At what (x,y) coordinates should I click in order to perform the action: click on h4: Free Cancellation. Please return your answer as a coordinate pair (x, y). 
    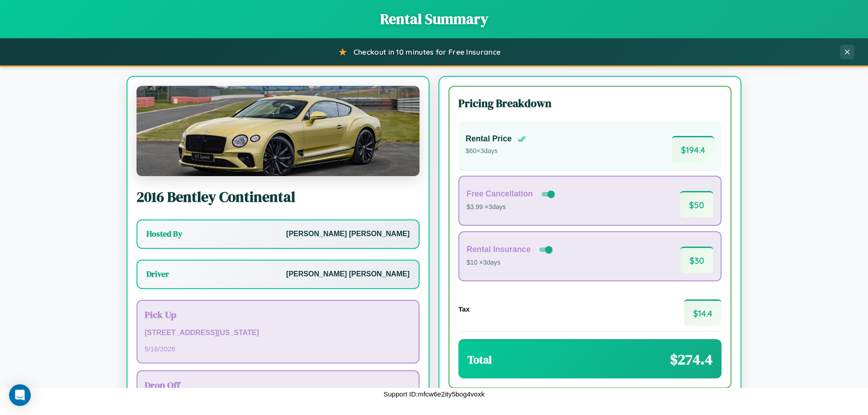
    Looking at the image, I should click on (500, 194).